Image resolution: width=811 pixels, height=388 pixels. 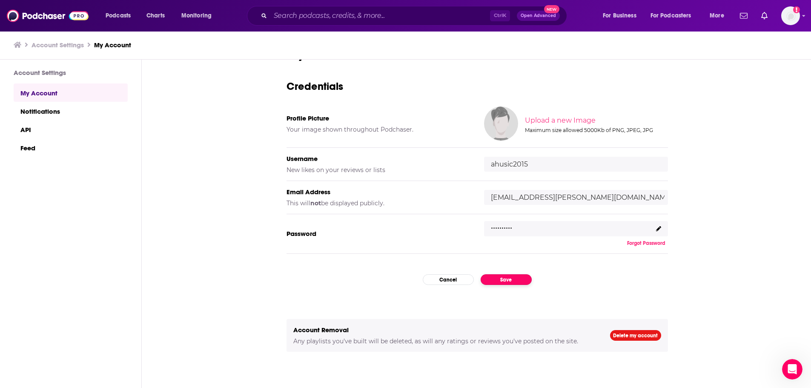 I want to click on a: Feed, so click(x=71, y=147).